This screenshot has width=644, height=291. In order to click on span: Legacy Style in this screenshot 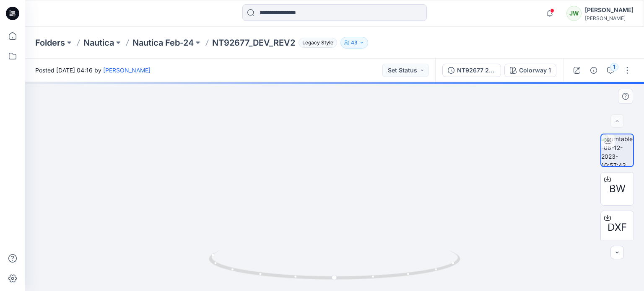, I will do `click(318, 43)`.